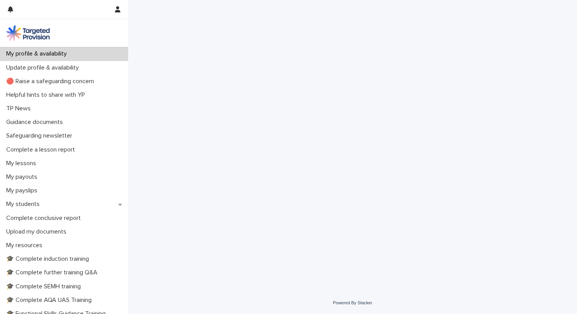  What do you see at coordinates (23, 163) in the screenshot?
I see `p: My lessons` at bounding box center [23, 163].